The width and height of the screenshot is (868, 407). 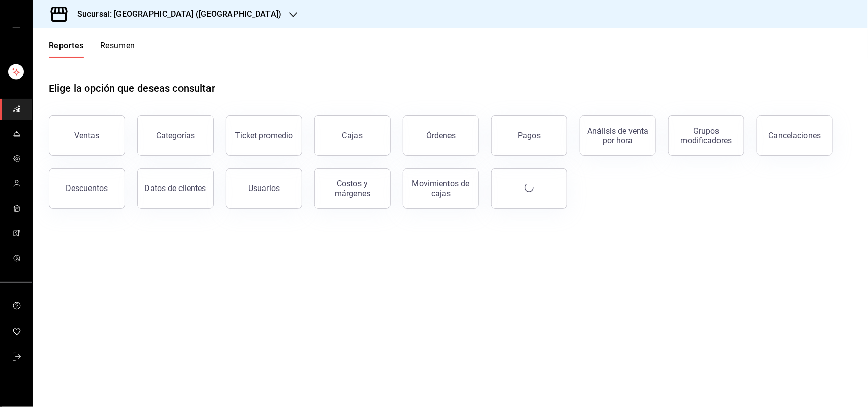 I want to click on div: navigation tabs, so click(x=92, y=49).